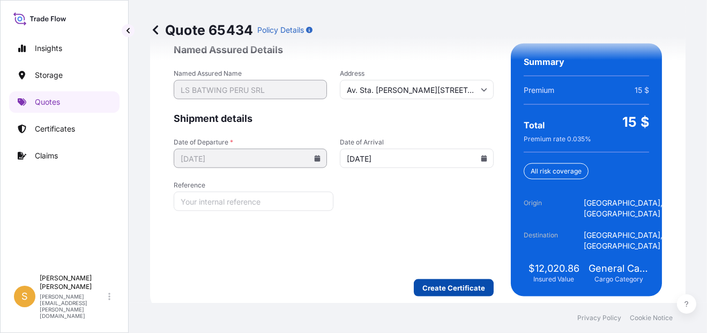  What do you see at coordinates (600, 318) in the screenshot?
I see `a: Privacy Policy` at bounding box center [600, 318].